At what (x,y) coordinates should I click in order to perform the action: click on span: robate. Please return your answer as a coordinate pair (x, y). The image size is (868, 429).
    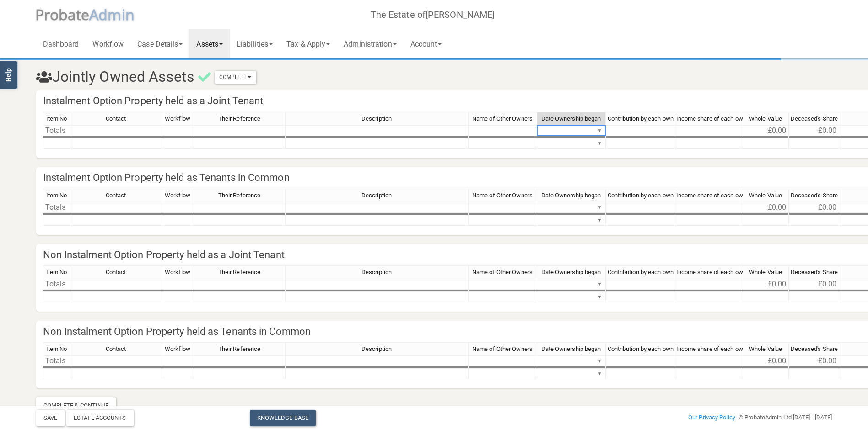
    Looking at the image, I should click on (67, 14).